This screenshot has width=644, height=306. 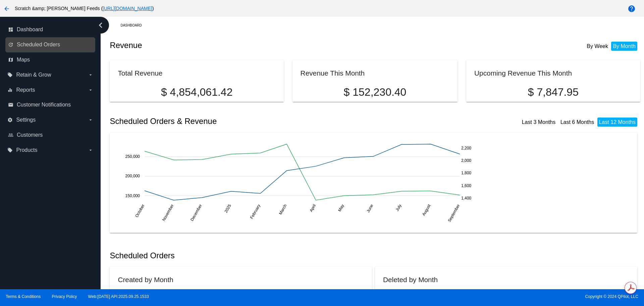 What do you see at coordinates (228, 208) in the screenshot?
I see `text: 2025` at bounding box center [228, 208].